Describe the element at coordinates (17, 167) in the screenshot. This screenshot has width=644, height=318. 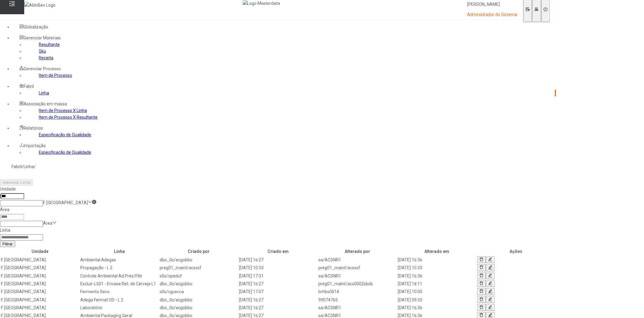
I see `a: Fabril` at that location.